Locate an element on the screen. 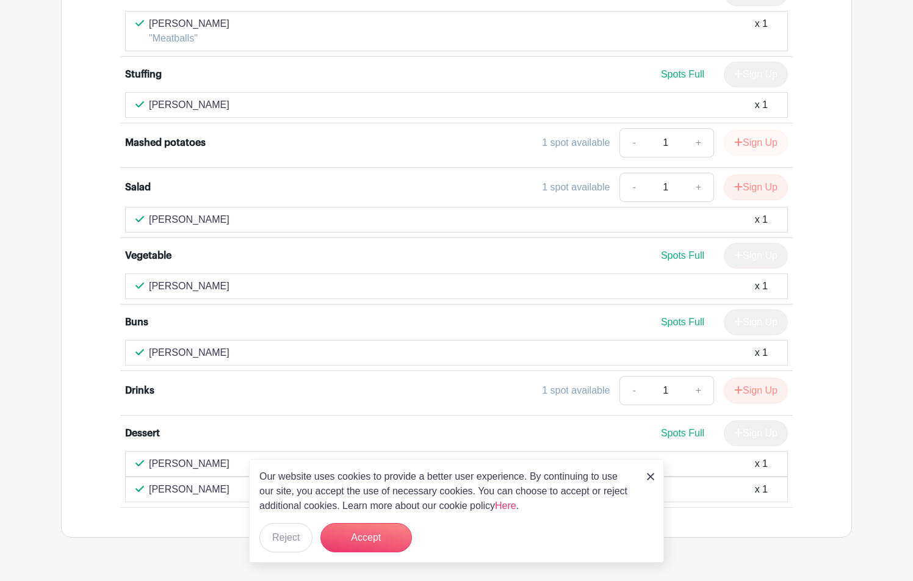 The height and width of the screenshot is (581, 913). a: Here is located at coordinates (505, 505).